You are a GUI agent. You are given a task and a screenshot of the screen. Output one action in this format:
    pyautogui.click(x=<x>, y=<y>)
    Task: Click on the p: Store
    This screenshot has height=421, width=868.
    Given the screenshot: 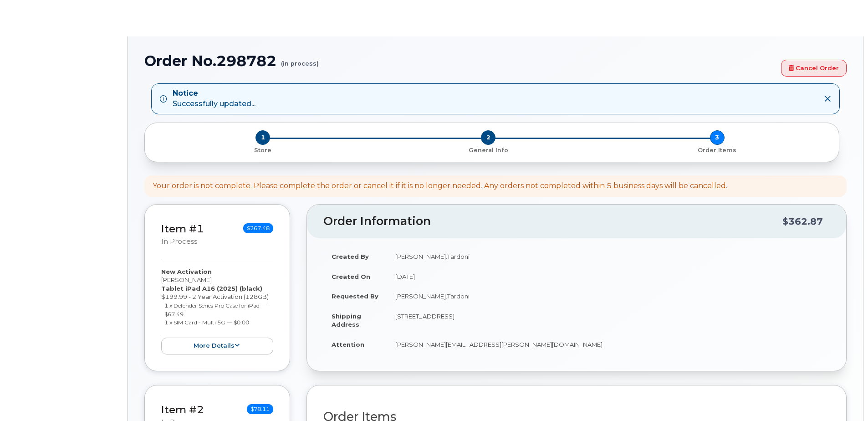 What is the action you would take?
    pyautogui.click(x=263, y=150)
    